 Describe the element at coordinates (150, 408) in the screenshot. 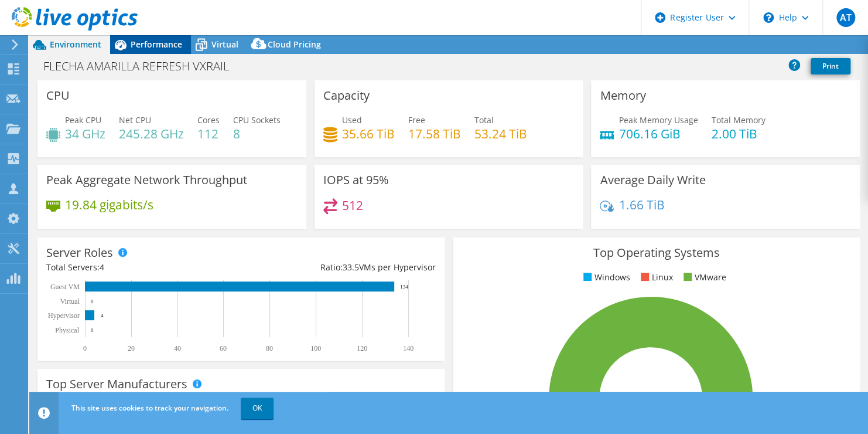

I see `span: This site uses cookies to track your navigation.` at that location.